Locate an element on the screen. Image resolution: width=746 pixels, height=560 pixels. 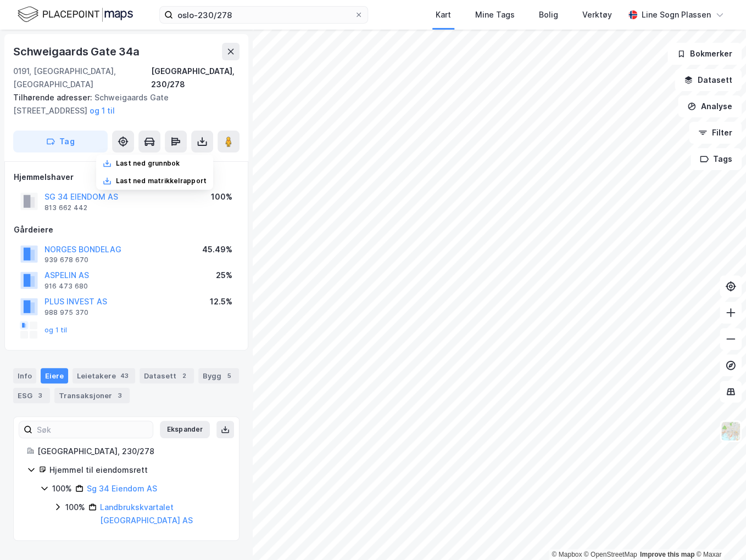
div: Mine Tags is located at coordinates (495, 15).